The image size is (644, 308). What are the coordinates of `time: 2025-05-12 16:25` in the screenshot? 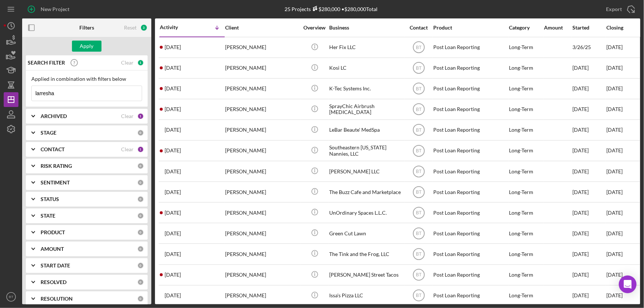 It's located at (173, 88).